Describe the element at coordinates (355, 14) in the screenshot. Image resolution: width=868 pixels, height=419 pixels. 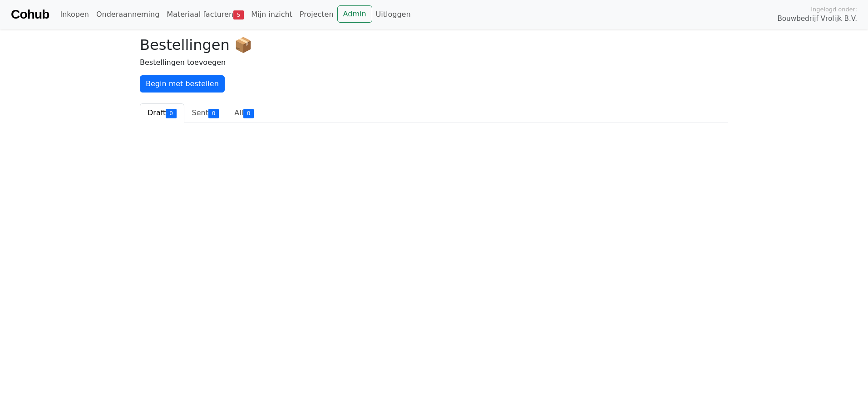
I see `a: Admin` at that location.